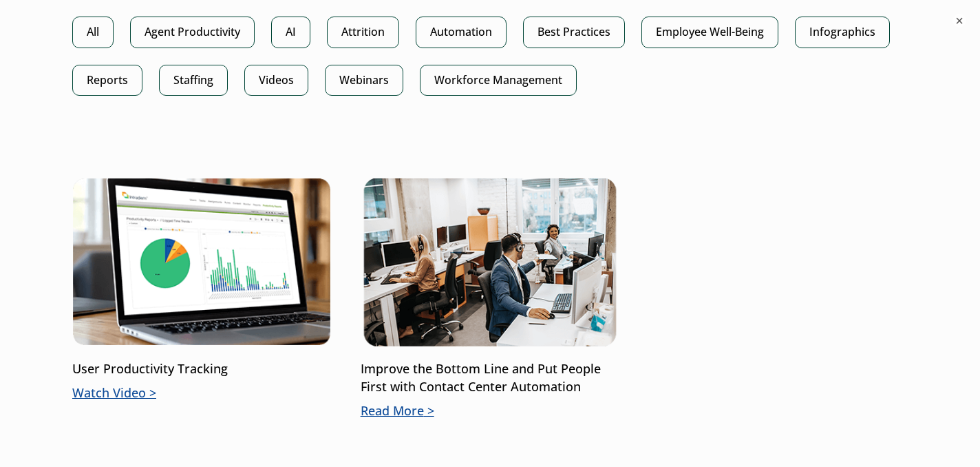 Image resolution: width=980 pixels, height=467 pixels. I want to click on a: Improve the Bottom Line and Put People First with Contact Center AutomationRead More, so click(490, 299).